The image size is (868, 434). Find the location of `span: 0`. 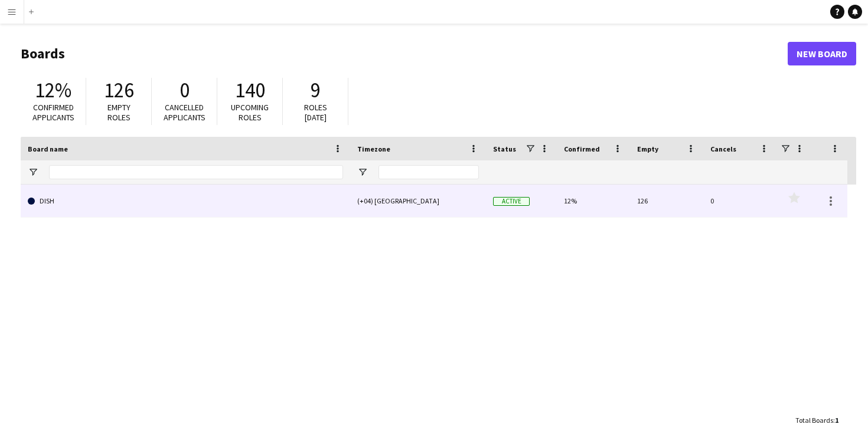

span: 0 is located at coordinates (184, 91).